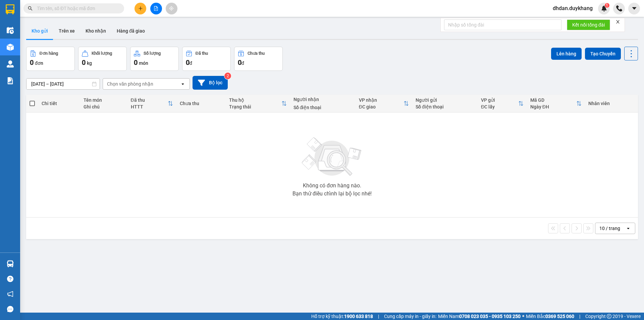  What do you see at coordinates (566, 54) in the screenshot?
I see `button: Lên hàng` at bounding box center [566, 54].